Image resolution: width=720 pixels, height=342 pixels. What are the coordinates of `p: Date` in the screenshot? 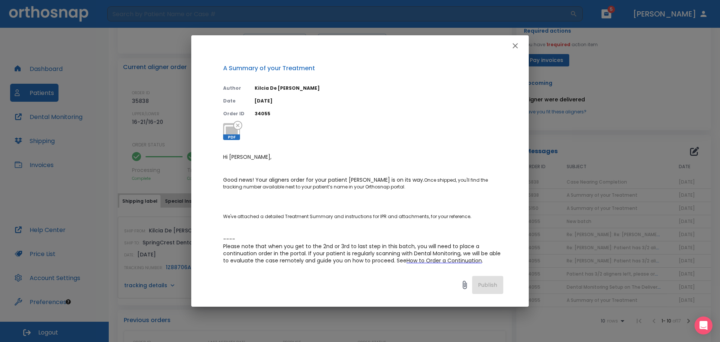 It's located at (234, 101).